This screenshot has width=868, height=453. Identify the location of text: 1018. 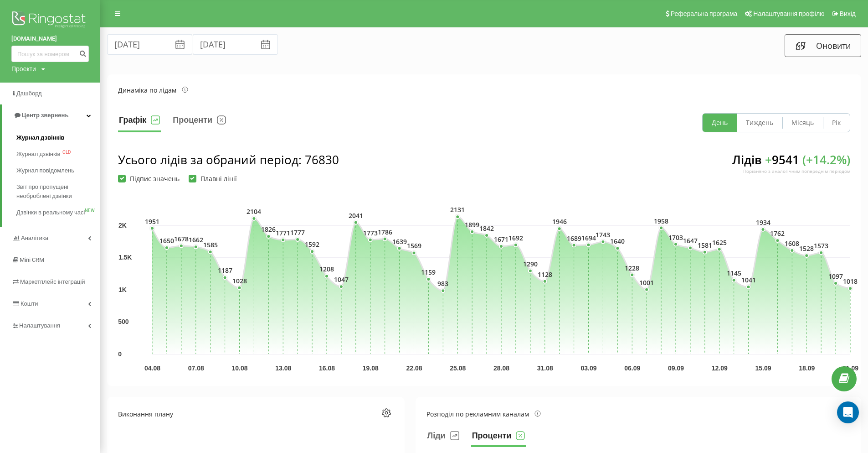
(851, 281).